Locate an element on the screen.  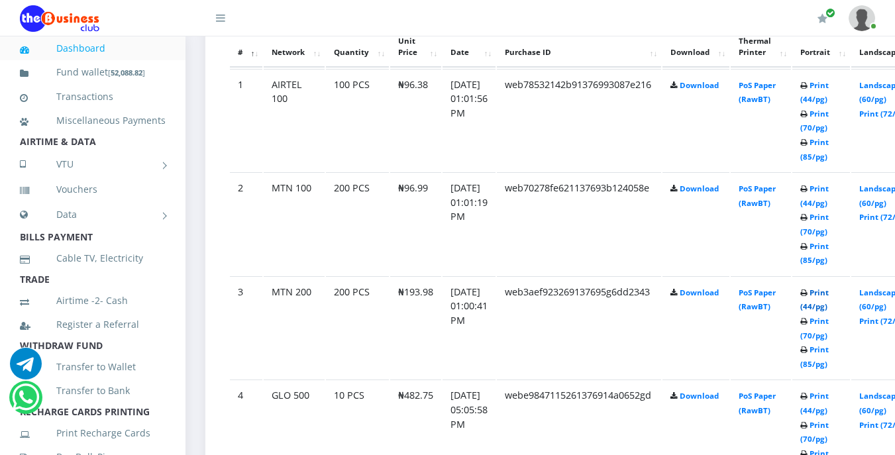
td: AIRTEL 100 is located at coordinates (294, 120).